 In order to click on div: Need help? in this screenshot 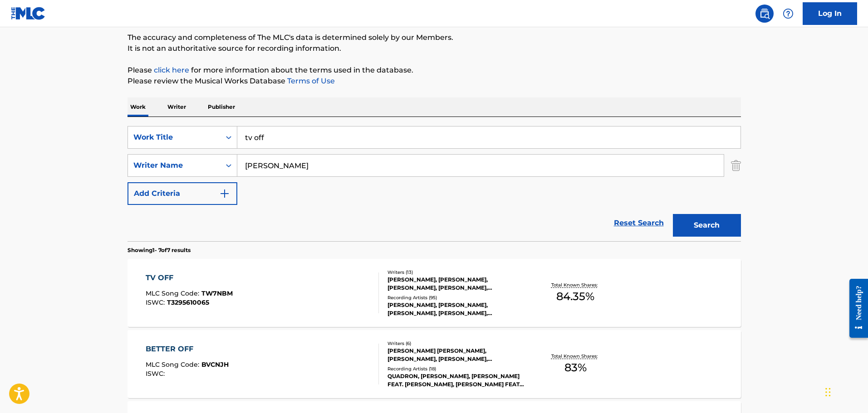, I will do `click(16, 31)`.